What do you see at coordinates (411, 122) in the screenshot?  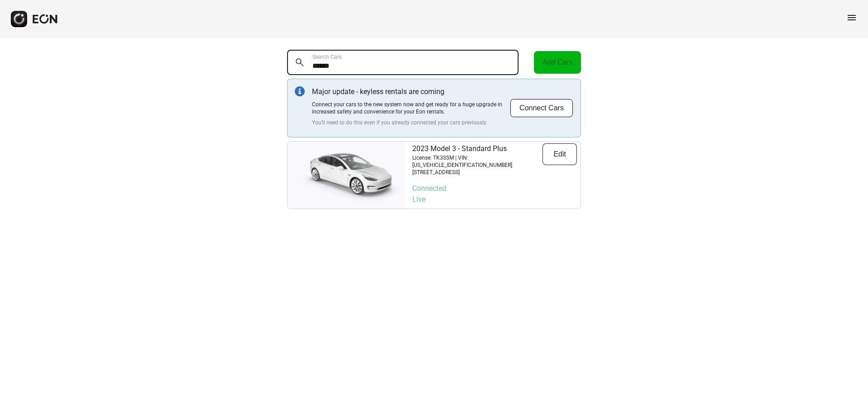 I see `p: You'll need to do this even if you already connected your cars previously.` at bounding box center [411, 122].